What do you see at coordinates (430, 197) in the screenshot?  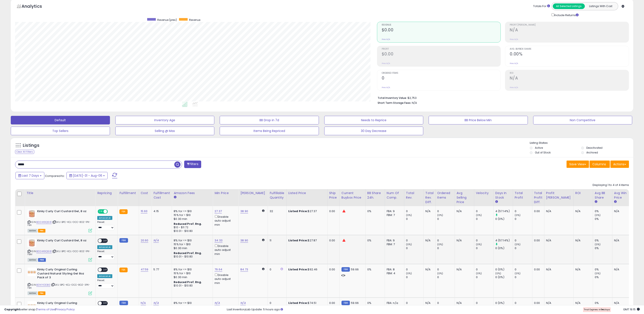 I see `div: Total Rev. Diff.` at bounding box center [430, 197].